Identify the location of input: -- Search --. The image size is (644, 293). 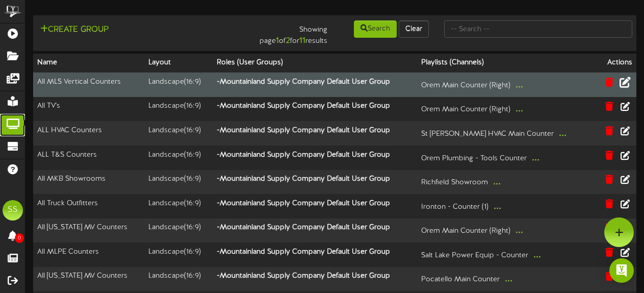
(538, 29).